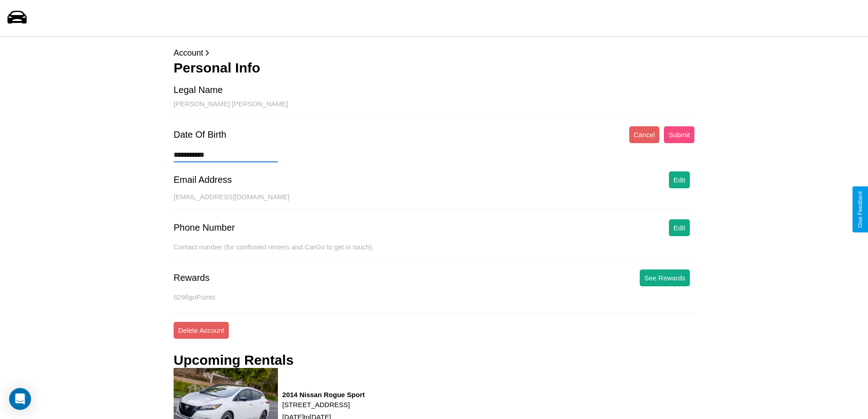  Describe the element at coordinates (324, 394) in the screenshot. I see `h3: 2014 Nissan Rogue Sport` at that location.